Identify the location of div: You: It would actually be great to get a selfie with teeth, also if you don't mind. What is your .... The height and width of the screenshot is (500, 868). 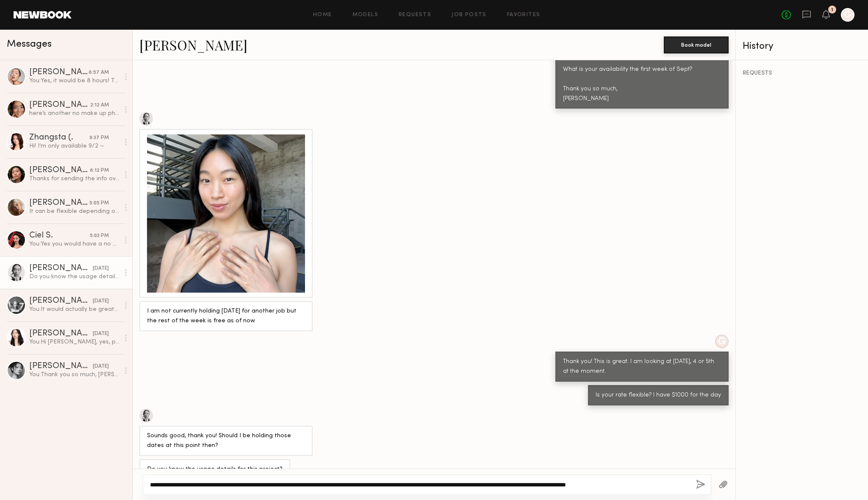
(74, 310).